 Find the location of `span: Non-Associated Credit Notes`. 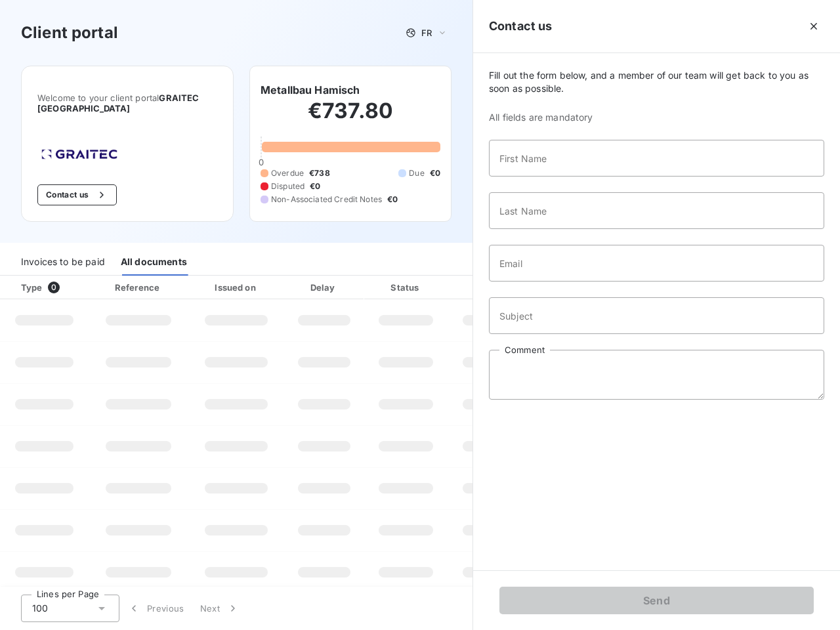

span: Non-Associated Credit Notes is located at coordinates (326, 200).